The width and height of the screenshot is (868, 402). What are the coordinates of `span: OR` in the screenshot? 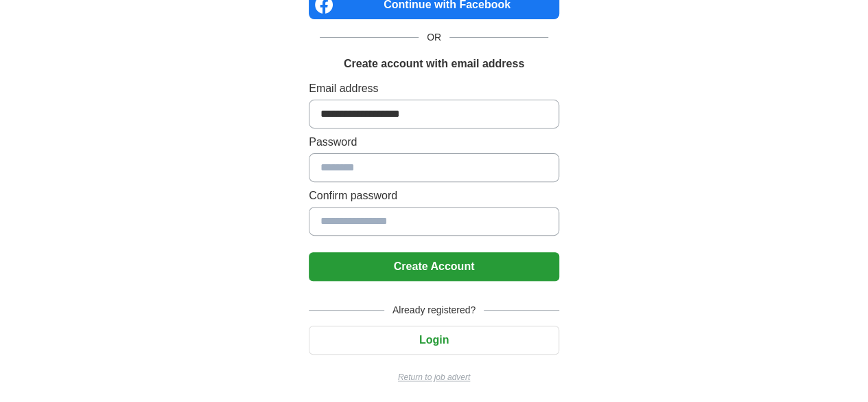 It's located at (434, 37).